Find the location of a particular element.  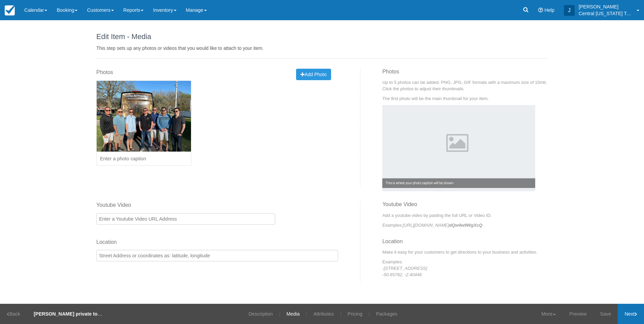

p: Up to 5 photos can be added. PNG, JPG, GIF formats with a maximum size of 10mb. Click the photos ... is located at coordinates (465, 86).